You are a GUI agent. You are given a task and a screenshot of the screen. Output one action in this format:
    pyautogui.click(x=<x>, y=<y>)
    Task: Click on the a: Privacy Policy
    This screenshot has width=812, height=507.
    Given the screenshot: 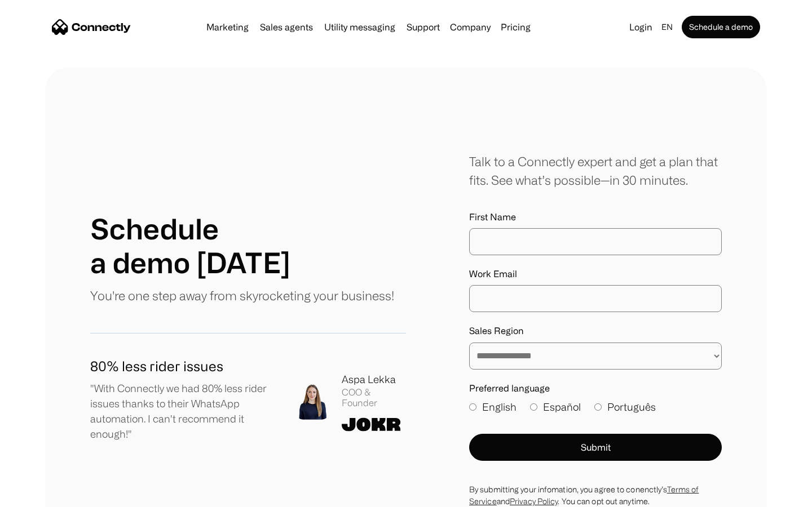 What is the action you would take?
    pyautogui.click(x=533, y=501)
    